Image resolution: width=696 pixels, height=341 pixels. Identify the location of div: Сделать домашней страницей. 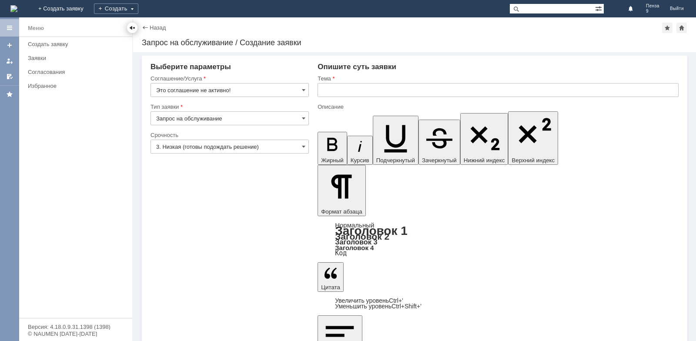
(681, 28).